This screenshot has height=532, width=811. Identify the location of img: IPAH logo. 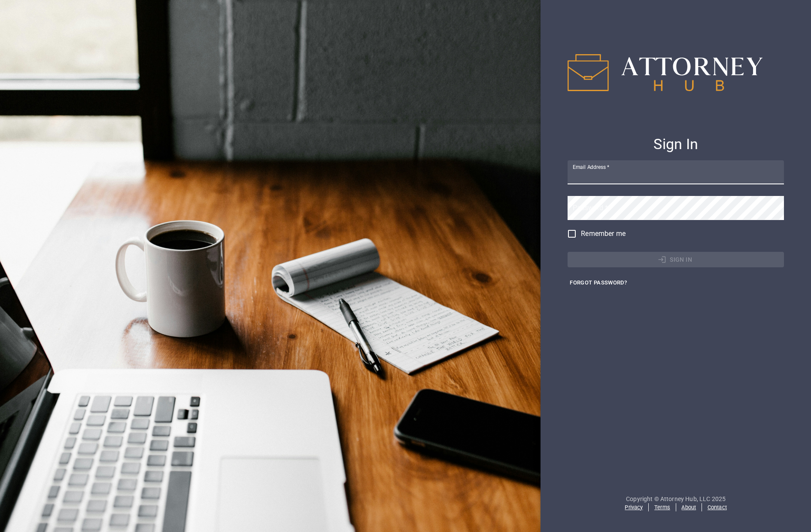
(665, 72).